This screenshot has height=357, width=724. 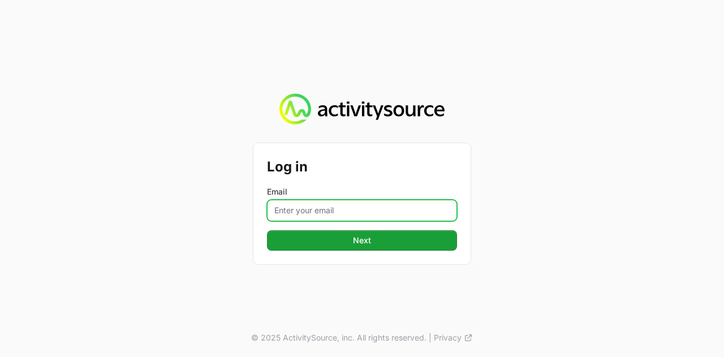 What do you see at coordinates (453, 337) in the screenshot?
I see `a: Privacy` at bounding box center [453, 337].